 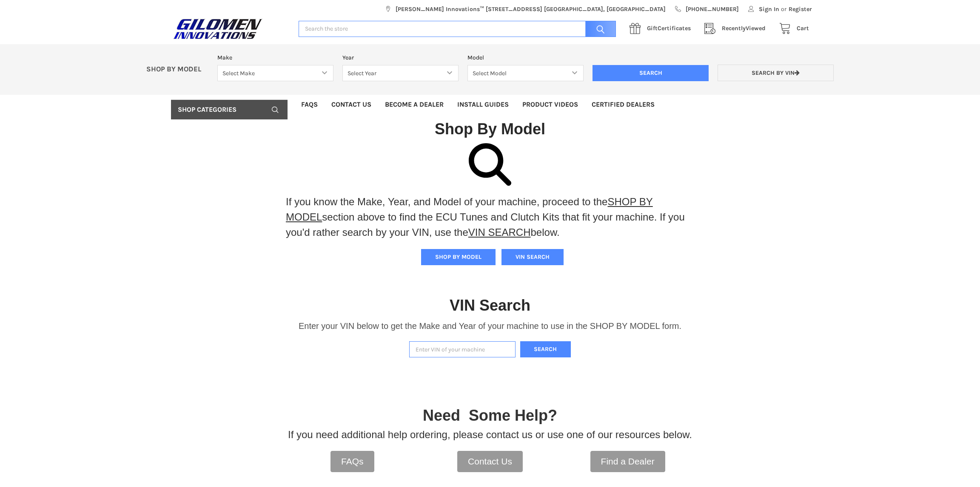 What do you see at coordinates (803, 28) in the screenshot?
I see `span: Cart` at bounding box center [803, 28].